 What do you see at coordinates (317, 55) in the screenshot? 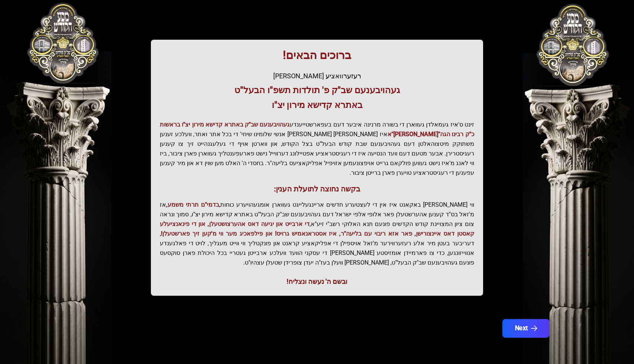
I see `h1: ברוכים הבאים!` at bounding box center [317, 55].